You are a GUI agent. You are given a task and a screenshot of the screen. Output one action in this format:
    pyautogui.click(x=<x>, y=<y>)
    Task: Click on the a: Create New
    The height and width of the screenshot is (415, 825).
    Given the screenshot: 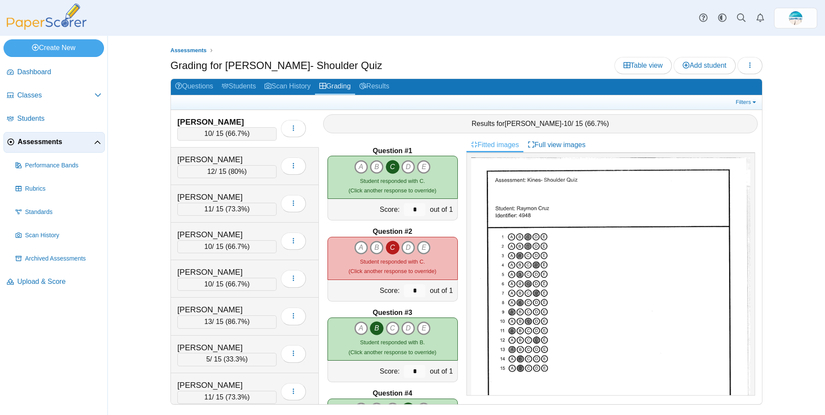 What is the action you would take?
    pyautogui.click(x=53, y=48)
    